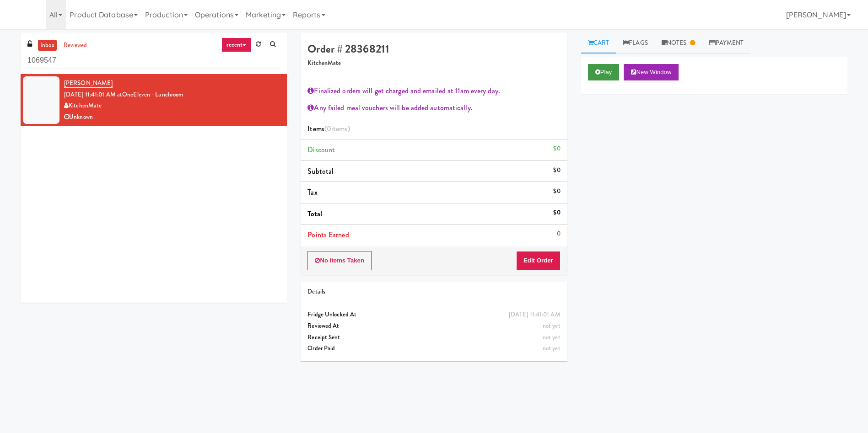 This screenshot has height=433, width=868. Describe the element at coordinates (28, 14) in the screenshot. I see `img: Micromart` at that location.